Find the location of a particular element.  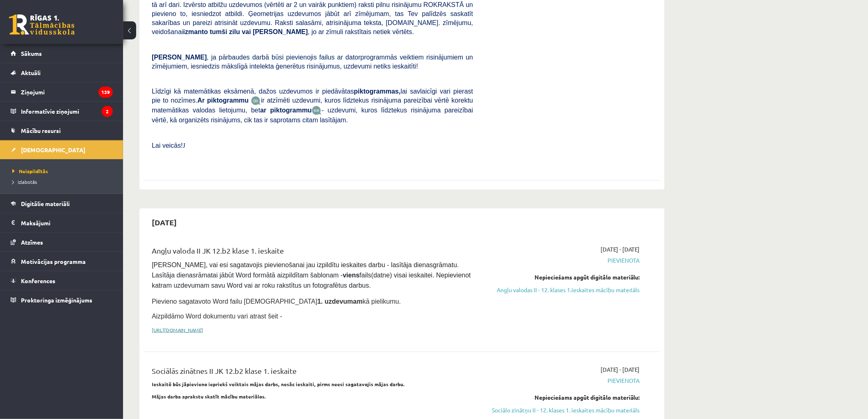

strong: Ieskaitē būs jāpievieno iepriekš veiktais mājas darbs, nesāc ieskaiti, pirms neesi sagatavojis mā... is located at coordinates (278, 384).